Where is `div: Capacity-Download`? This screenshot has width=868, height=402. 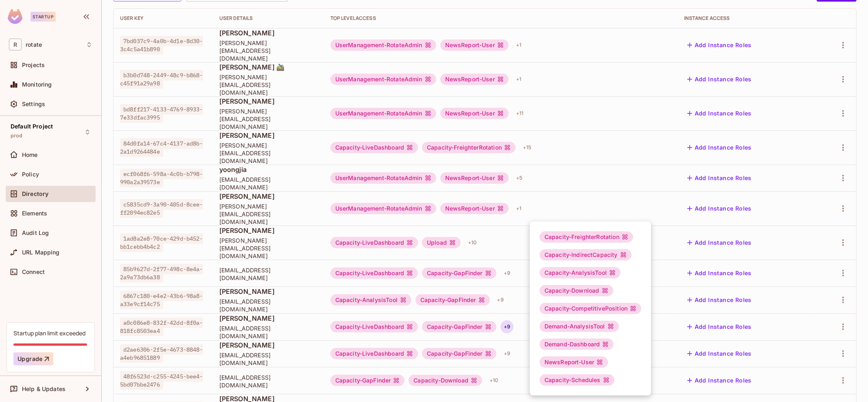 div: Capacity-Download is located at coordinates (576, 291).